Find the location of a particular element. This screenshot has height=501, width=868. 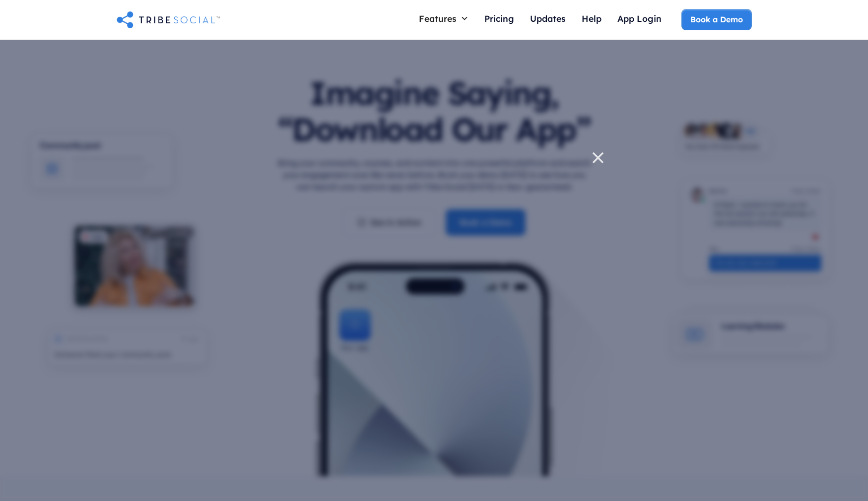

div: App Login is located at coordinates (639, 18).